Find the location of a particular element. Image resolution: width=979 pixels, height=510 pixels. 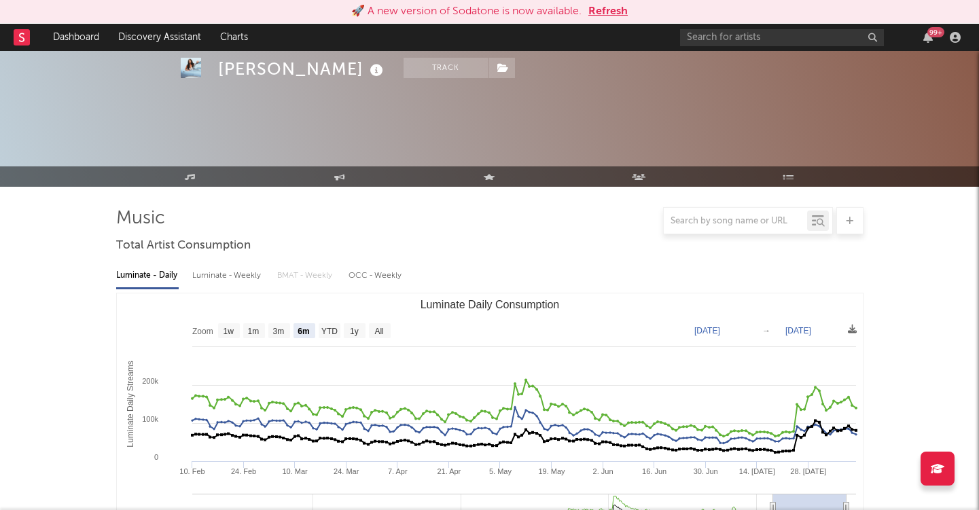

div: OCC - Weekly is located at coordinates (376, 276).